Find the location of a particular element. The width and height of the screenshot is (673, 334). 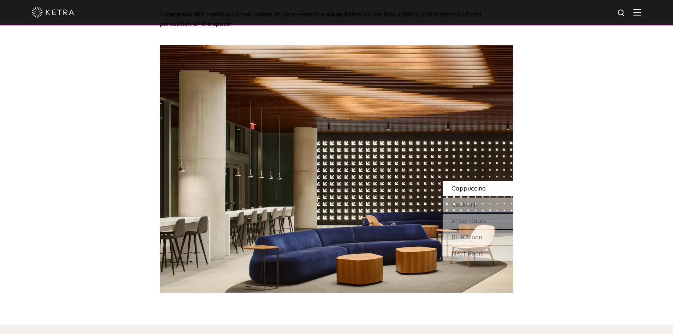

img: search icon is located at coordinates (621, 13).